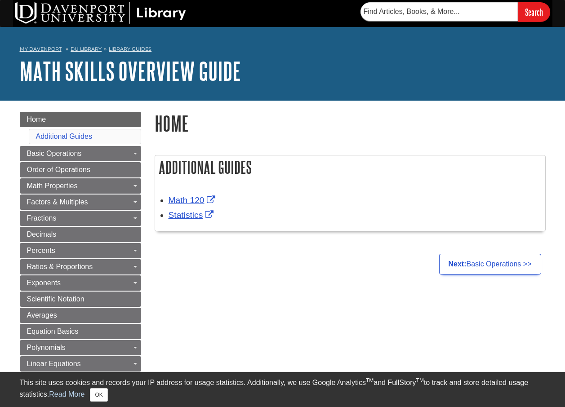 Image resolution: width=565 pixels, height=407 pixels. I want to click on span: Linear Equations, so click(54, 363).